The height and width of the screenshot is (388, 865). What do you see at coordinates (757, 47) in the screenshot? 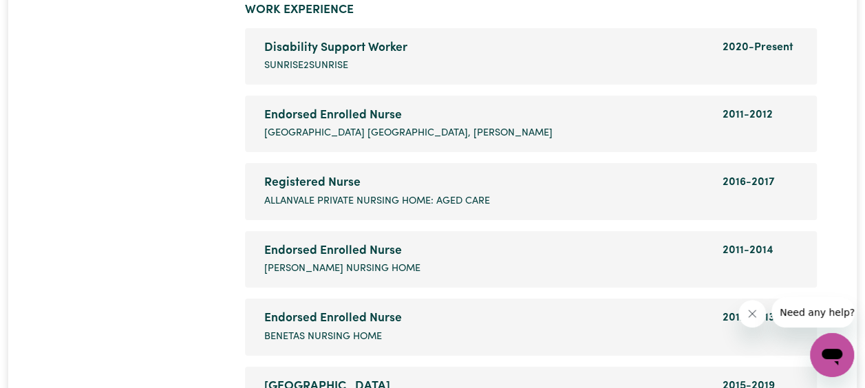
I see `span: 2020 - Present` at bounding box center [757, 47].